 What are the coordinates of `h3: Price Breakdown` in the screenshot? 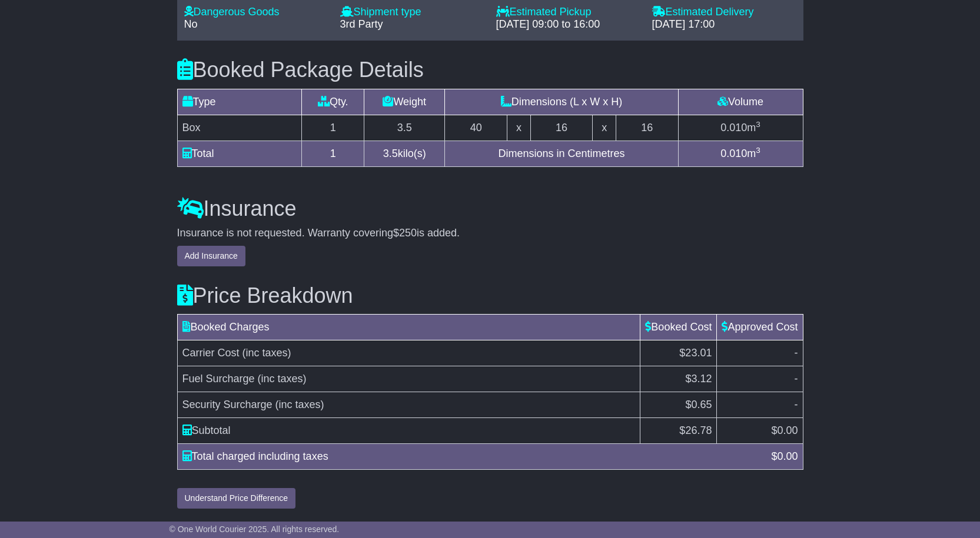 It's located at (490, 296).